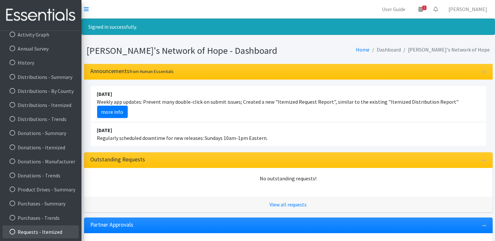 The image size is (495, 241). I want to click on a: Annual Survey, so click(41, 49).